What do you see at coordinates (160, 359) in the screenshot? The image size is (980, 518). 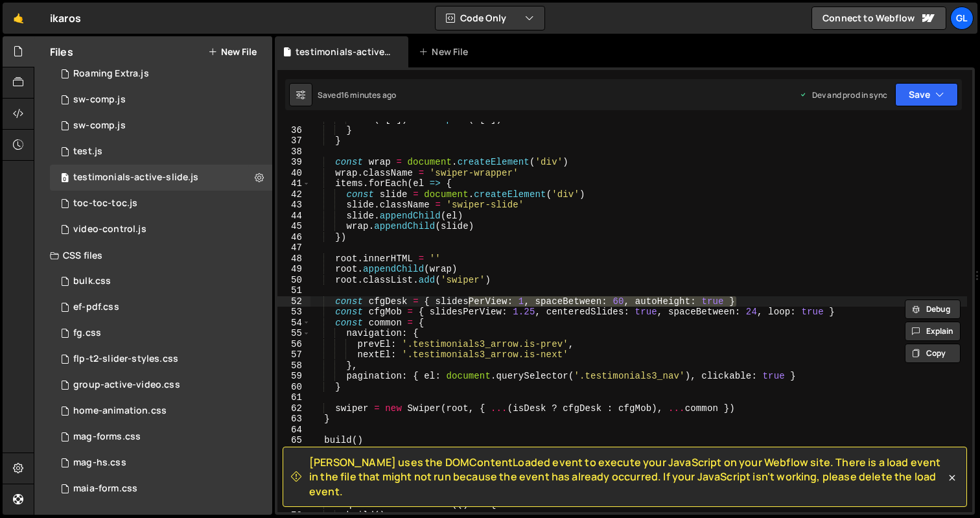 I see `div: 5811/17788.css` at bounding box center [160, 359].